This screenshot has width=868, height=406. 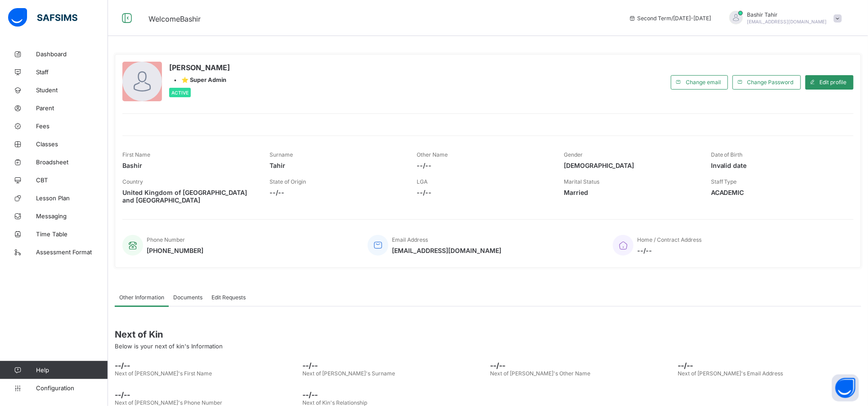 What do you see at coordinates (189, 165) in the screenshot?
I see `span: Bashir` at bounding box center [189, 165].